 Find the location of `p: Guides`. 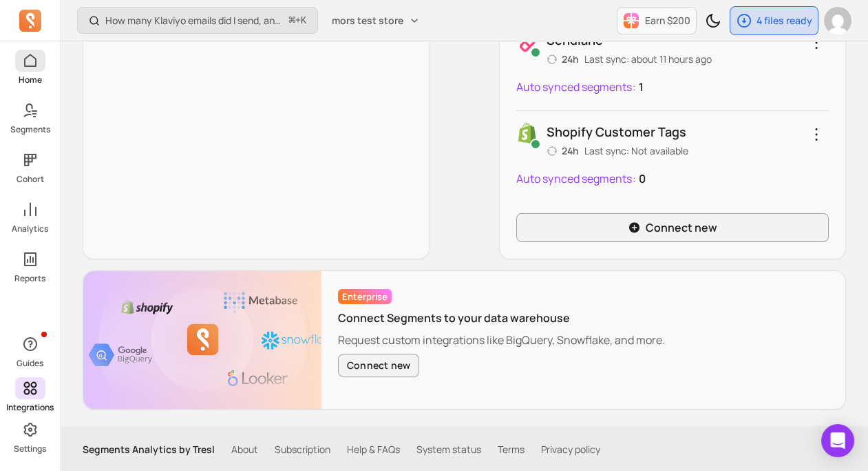

p: Guides is located at coordinates (29, 363).